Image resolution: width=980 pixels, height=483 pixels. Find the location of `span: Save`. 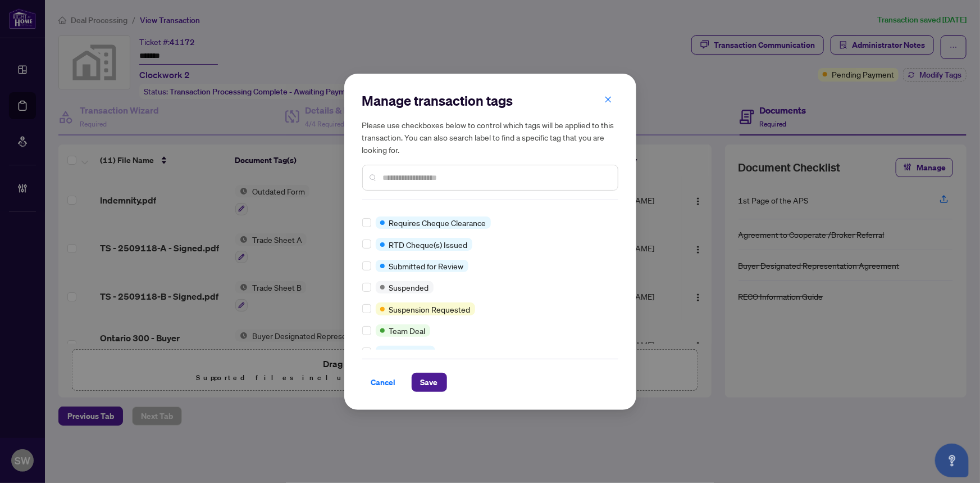

span: Save is located at coordinates (429, 382).